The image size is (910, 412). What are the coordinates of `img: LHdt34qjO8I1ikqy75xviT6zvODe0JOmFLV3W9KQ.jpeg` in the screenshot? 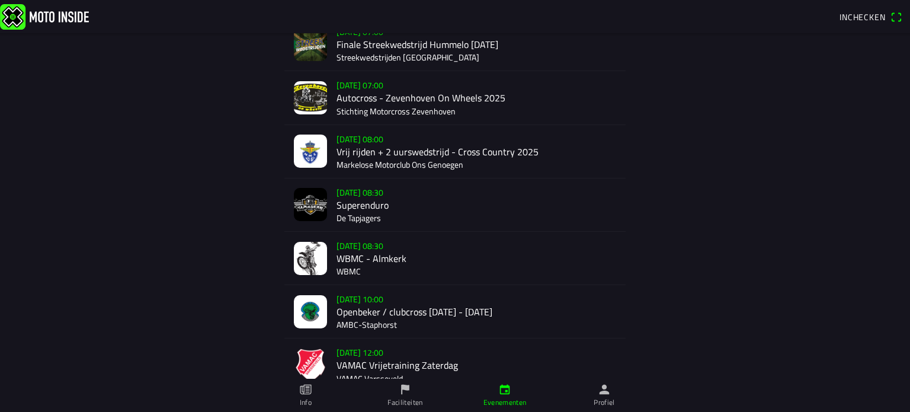 It's located at (310, 312).